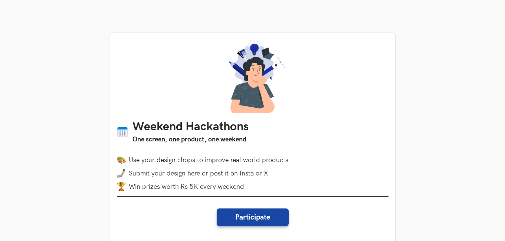 The width and height of the screenshot is (505, 241). What do you see at coordinates (253, 187) in the screenshot?
I see `li: Win prizes worth Rs 5K every weekend` at bounding box center [253, 187].